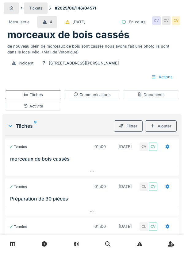  What do you see at coordinates (26, 63) in the screenshot?
I see `div: Incident` at bounding box center [26, 63].